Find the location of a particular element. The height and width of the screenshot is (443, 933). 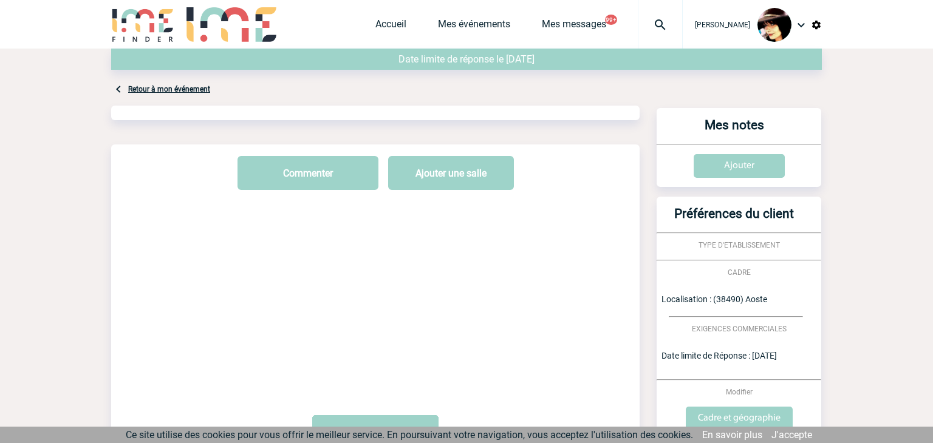

a: Accueil is located at coordinates (390, 27).